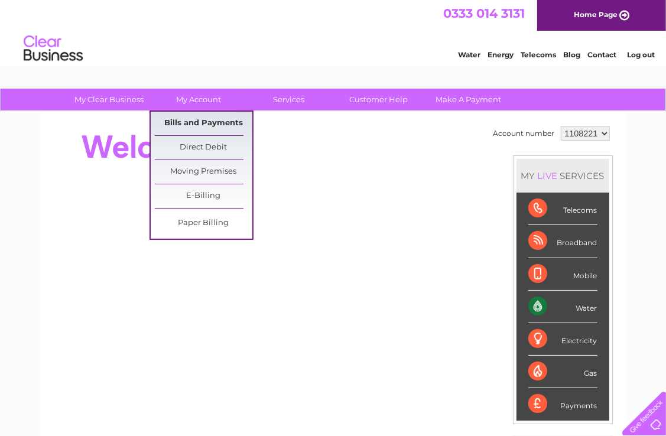 This screenshot has height=436, width=666. What do you see at coordinates (524, 134) in the screenshot?
I see `td: Account number` at bounding box center [524, 134].